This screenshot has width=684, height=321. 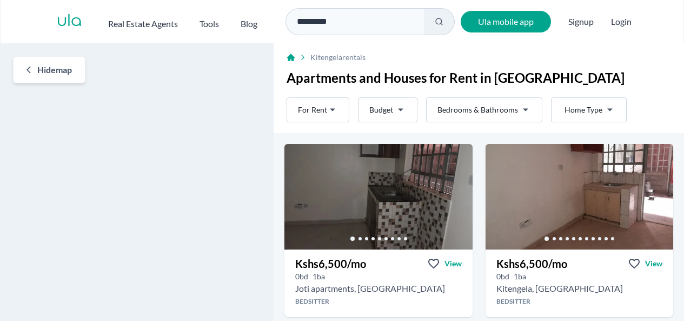 I want to click on h2: Ula mobile app, so click(x=506, y=22).